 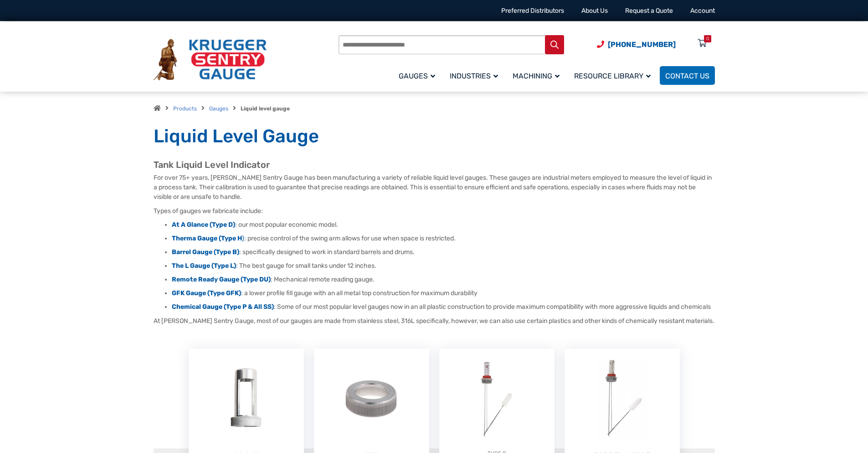 What do you see at coordinates (223, 307) in the screenshot?
I see `a: Chemical Gauge (Type P & All SS)` at bounding box center [223, 307].